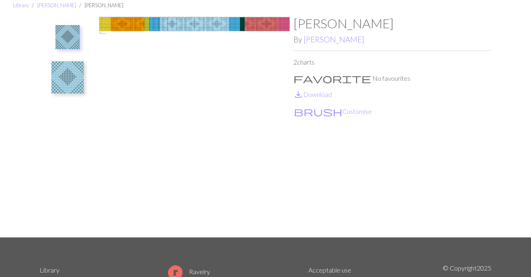 This screenshot has width=531, height=277. I want to click on p: 2 charts, so click(392, 62).